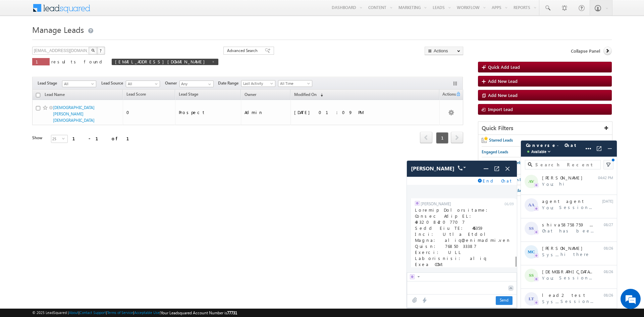 The image size is (644, 317). What do you see at coordinates (412, 276) in the screenshot?
I see `span: Web` at bounding box center [412, 276].